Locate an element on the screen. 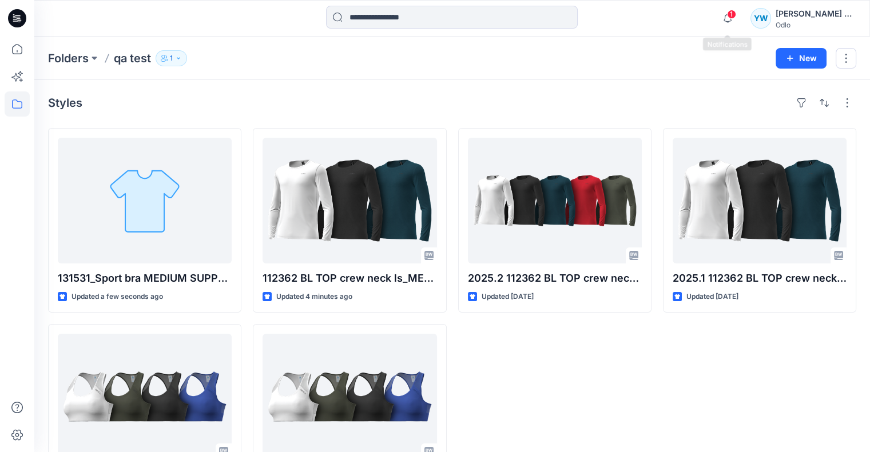  p: 2025.2 112362 BL TOP crew neck ls_MERINO_FUNDAMENTALS_SMS_3D (2) is located at coordinates (555, 278).